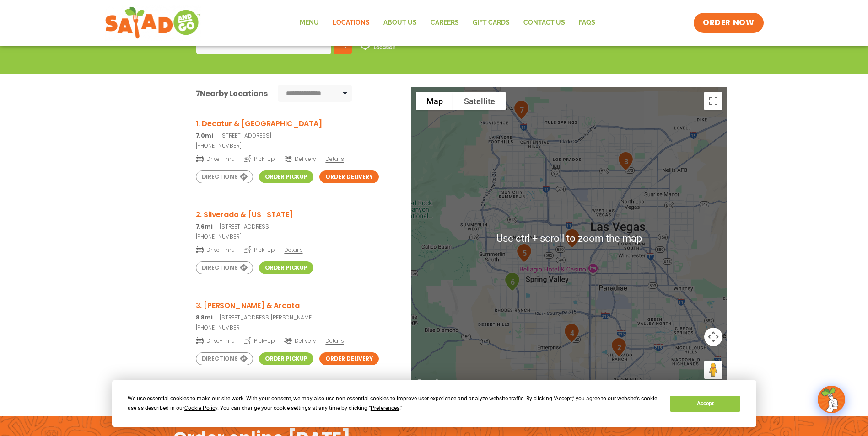  Describe the element at coordinates (445, 23) in the screenshot. I see `a: Careers` at that location.